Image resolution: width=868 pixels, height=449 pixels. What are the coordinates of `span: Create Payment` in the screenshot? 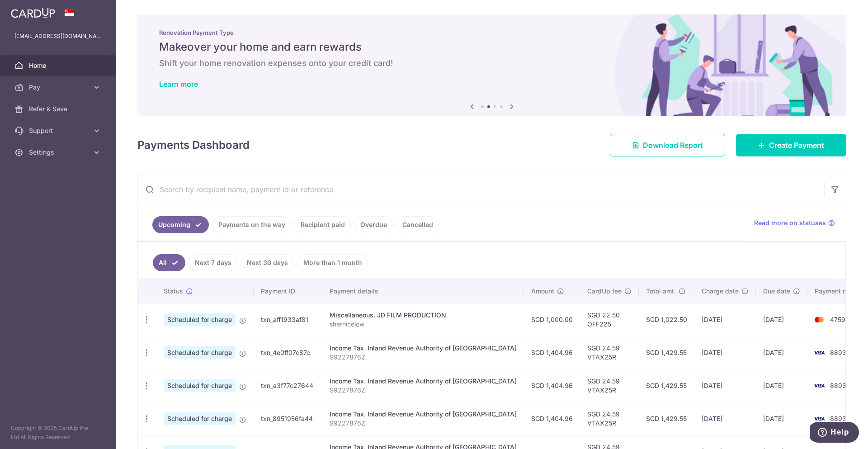 It's located at (797, 145).